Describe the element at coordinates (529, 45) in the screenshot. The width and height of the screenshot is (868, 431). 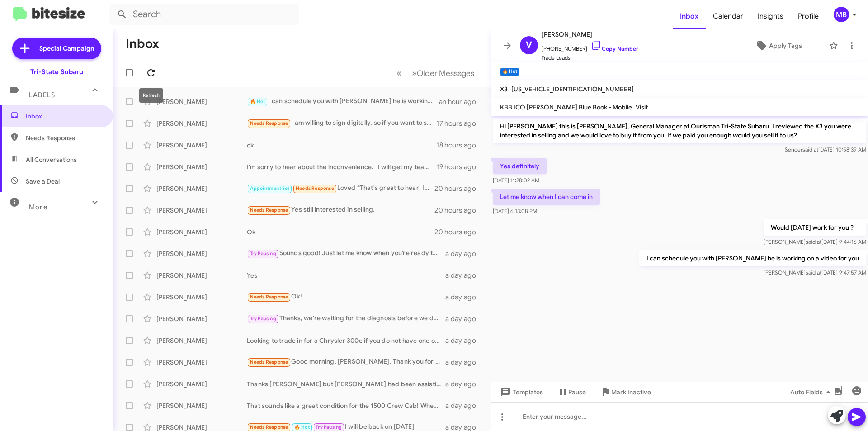
I see `span: V` at that location.